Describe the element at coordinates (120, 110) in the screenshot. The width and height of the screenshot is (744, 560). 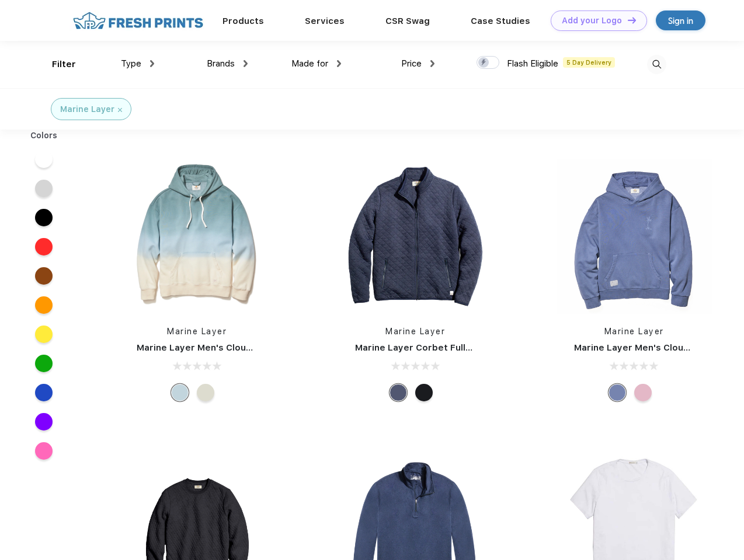
I see `img: filter_cancel.svg` at that location.